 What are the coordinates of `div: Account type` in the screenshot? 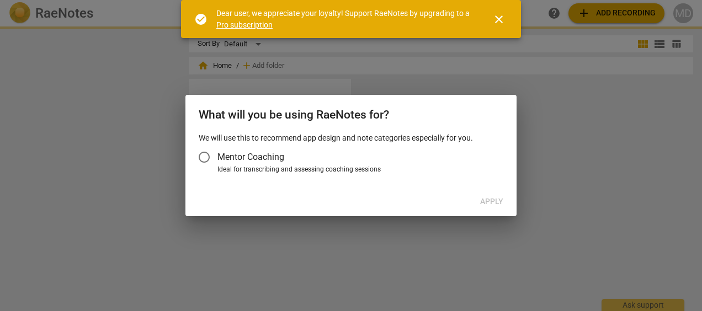 It's located at (351, 160).